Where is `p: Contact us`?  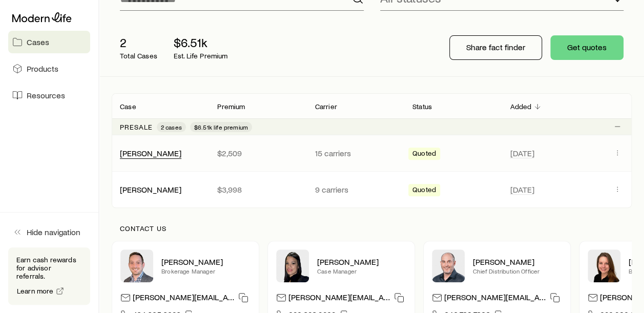 p: Contact us is located at coordinates (372, 229).